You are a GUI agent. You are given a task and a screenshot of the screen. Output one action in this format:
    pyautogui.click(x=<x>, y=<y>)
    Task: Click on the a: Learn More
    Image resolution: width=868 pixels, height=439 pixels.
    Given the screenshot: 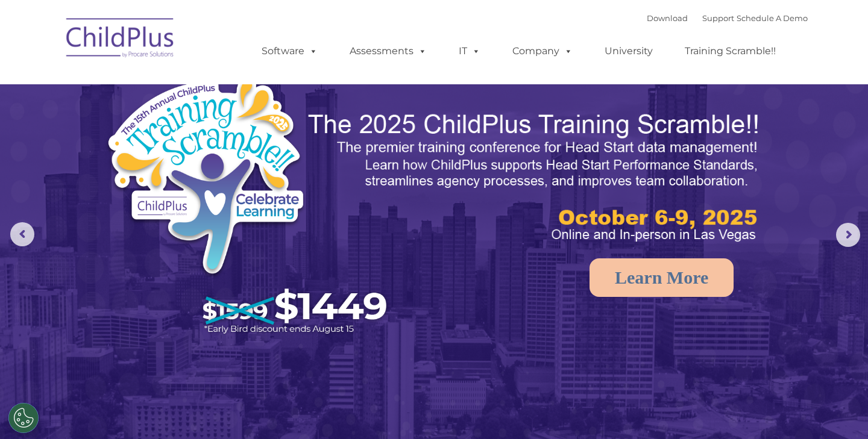 What is the action you would take?
    pyautogui.click(x=661, y=277)
    